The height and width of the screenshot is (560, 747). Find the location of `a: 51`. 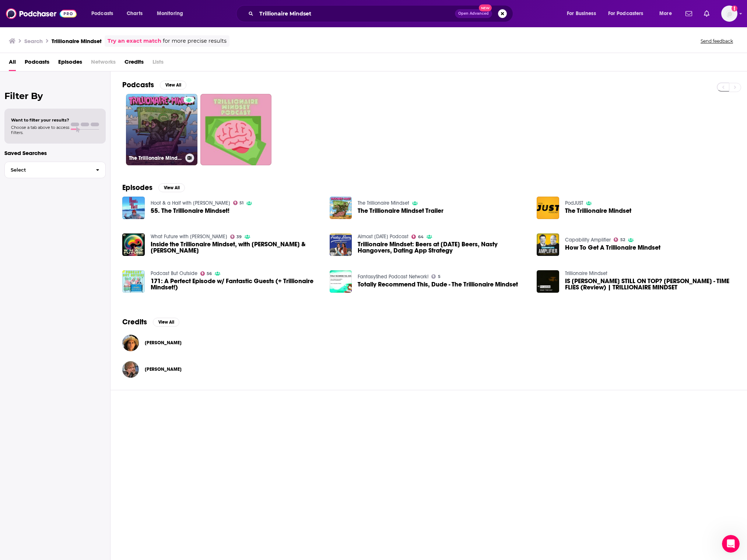

a: 51 is located at coordinates (238, 203).